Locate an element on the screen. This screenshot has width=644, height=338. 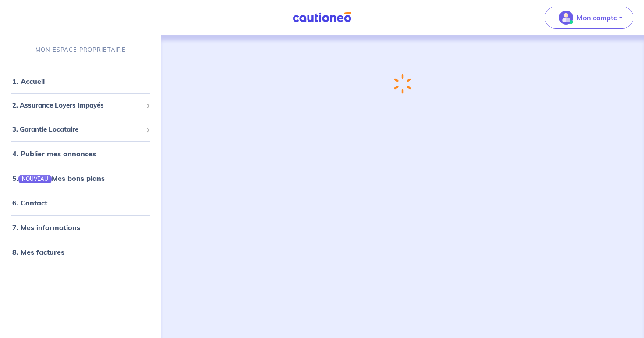
p: MON ESPACE PROPRIÉTAIRE is located at coordinates (80, 49).